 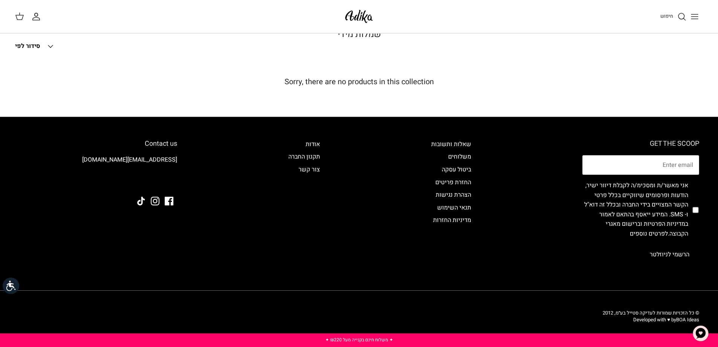 I want to click on input: Email, so click(x=641, y=165).